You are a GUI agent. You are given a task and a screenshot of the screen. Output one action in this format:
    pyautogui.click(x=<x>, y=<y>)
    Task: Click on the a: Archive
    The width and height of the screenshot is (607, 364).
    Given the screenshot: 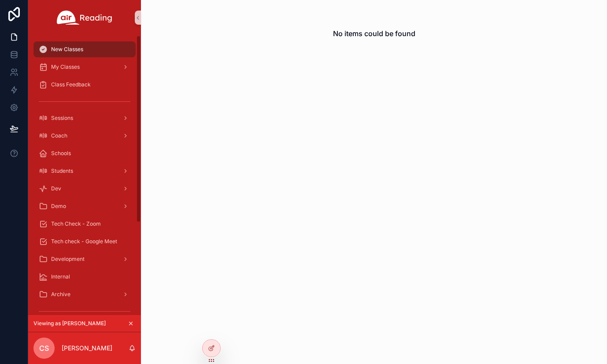 What is the action you would take?
    pyautogui.click(x=85, y=294)
    